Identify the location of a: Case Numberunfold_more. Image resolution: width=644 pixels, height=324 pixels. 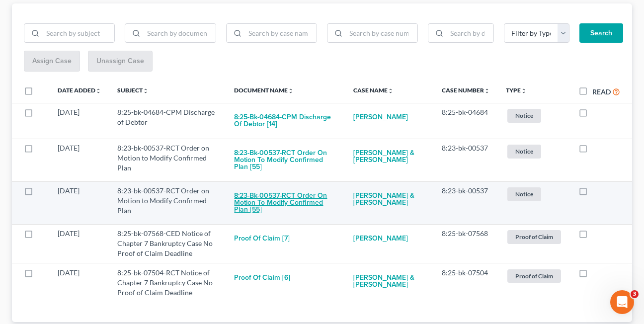
(466, 90).